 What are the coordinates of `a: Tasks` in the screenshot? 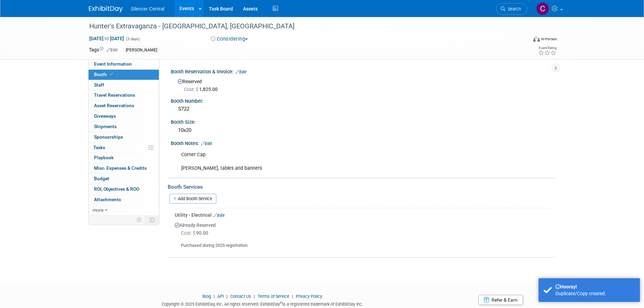 It's located at (124, 148).